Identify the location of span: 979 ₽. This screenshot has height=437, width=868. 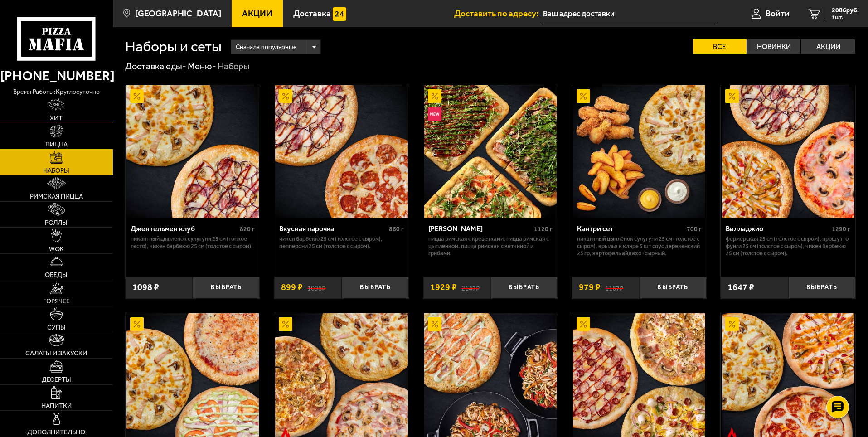
(590, 287).